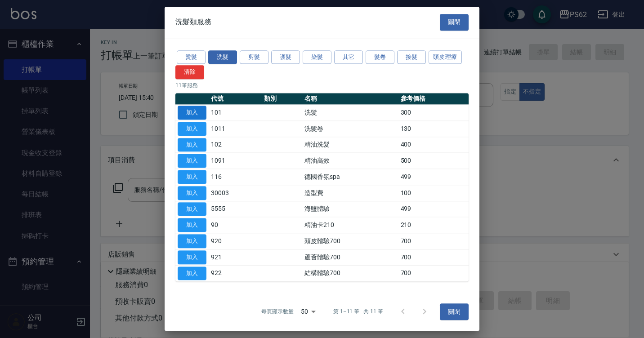 This screenshot has height=338, width=644. What do you see at coordinates (350, 161) in the screenshot?
I see `td: 精油高效` at bounding box center [350, 161].